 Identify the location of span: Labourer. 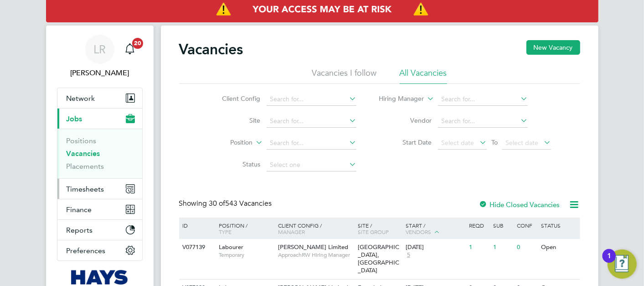
(231, 247).